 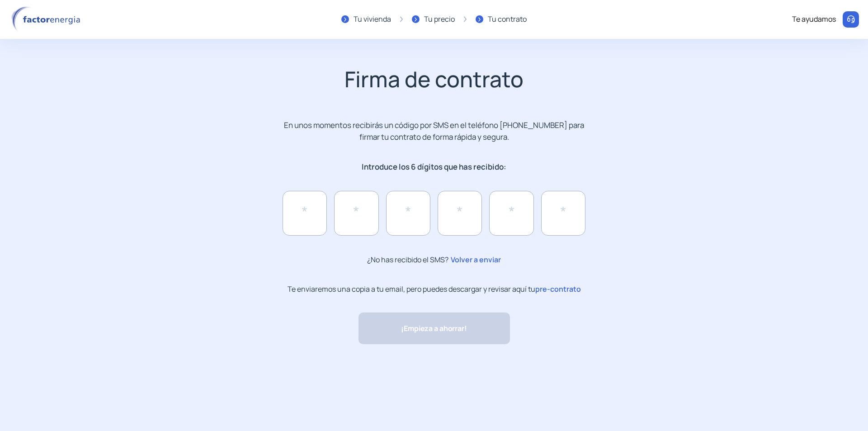 What do you see at coordinates (434, 328) in the screenshot?
I see `span: ¡Empieza a ahorrar!` at bounding box center [434, 328].